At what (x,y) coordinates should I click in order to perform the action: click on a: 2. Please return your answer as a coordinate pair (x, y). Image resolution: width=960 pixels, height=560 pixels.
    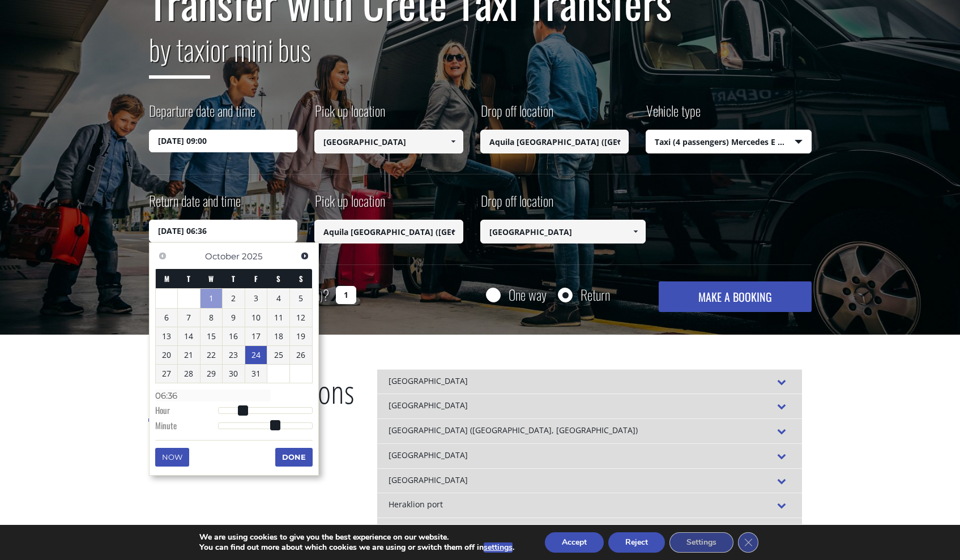
    Looking at the image, I should click on (233, 299).